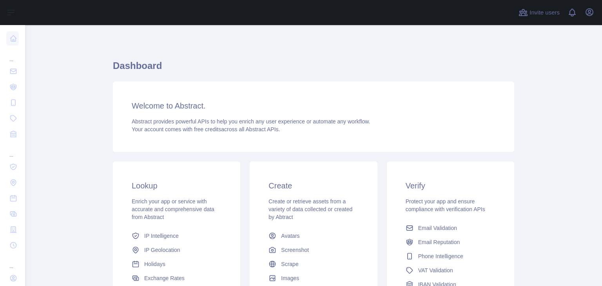  What do you see at coordinates (438, 228) in the screenshot?
I see `span: Email Validation` at bounding box center [438, 228].